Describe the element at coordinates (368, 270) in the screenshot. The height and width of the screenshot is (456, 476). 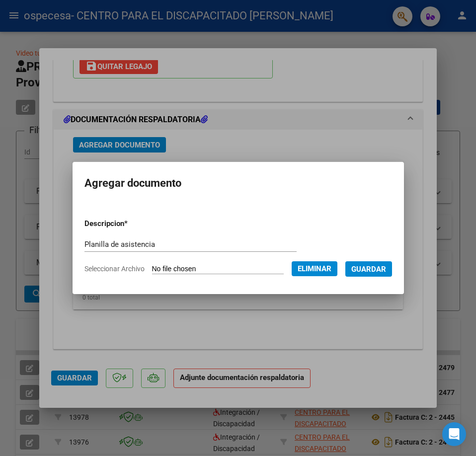
I see `span: Guardar` at that location.